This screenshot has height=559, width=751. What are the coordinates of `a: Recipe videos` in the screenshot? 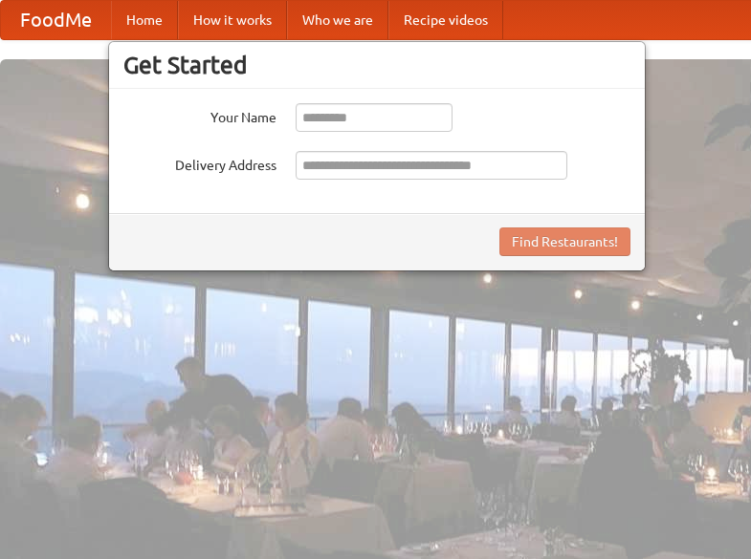 It's located at (446, 20).